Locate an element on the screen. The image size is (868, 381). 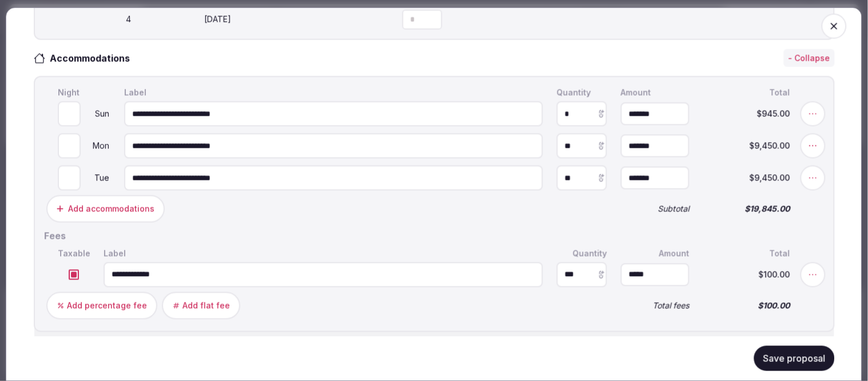
span: $19,845.00 is located at coordinates (746, 209).